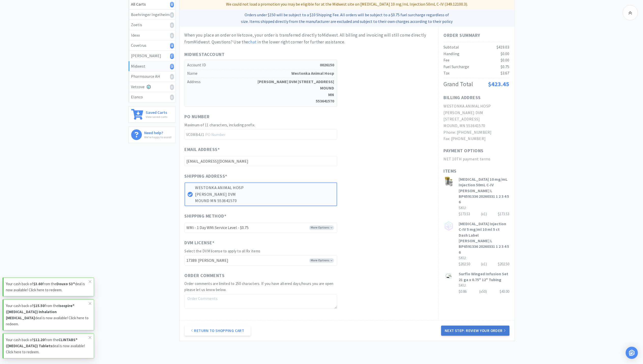 This screenshot has width=643, height=364. What do you see at coordinates (476, 159) in the screenshot?
I see `h2: NET 10TH payment terms` at bounding box center [476, 159].